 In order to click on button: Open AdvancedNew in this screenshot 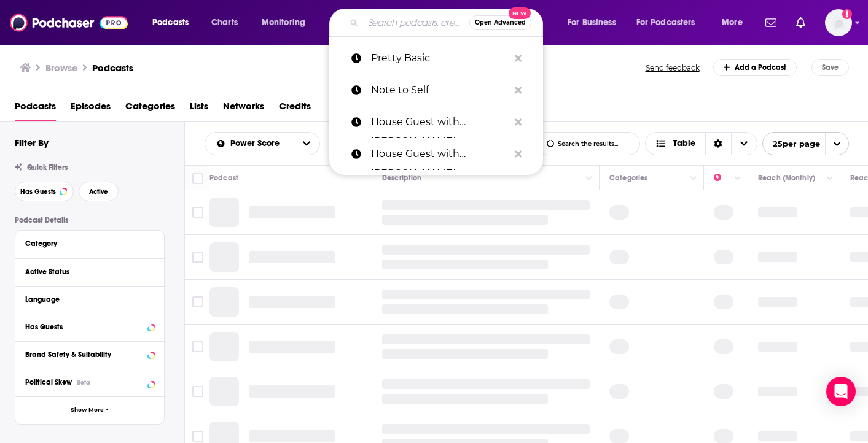, I will do `click(500, 23)`.